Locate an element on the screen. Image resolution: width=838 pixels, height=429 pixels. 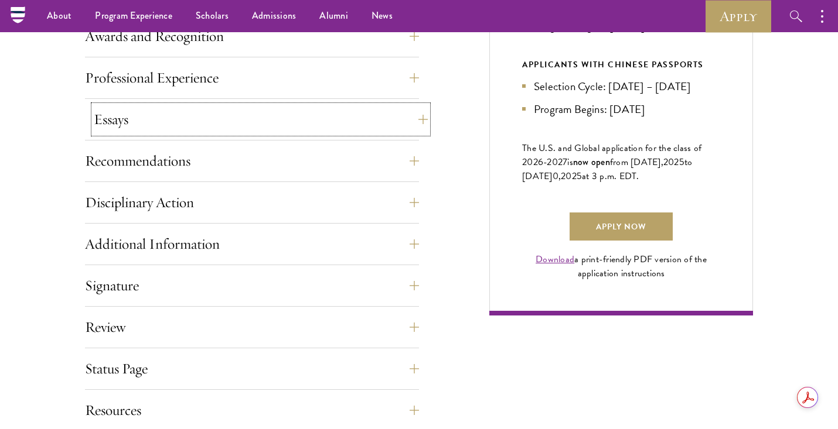
div: a print-friendly PDF version of the application instructions is located at coordinates (621, 267).